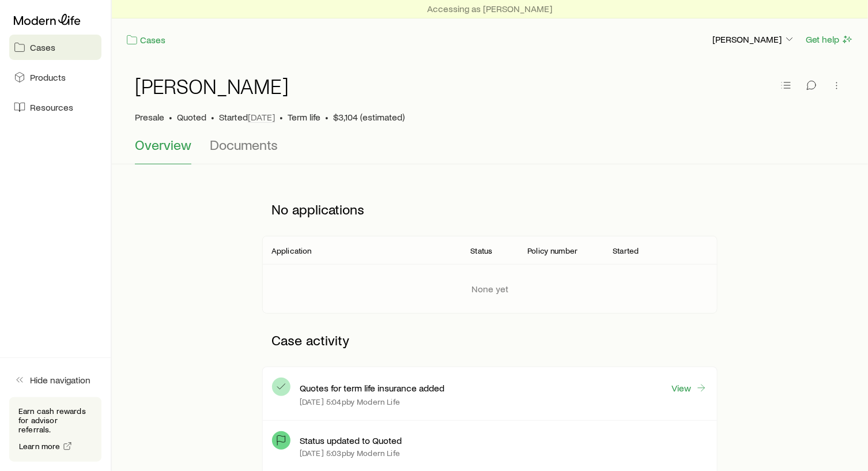  I want to click on p: Quotes for term life insurance added, so click(372, 388).